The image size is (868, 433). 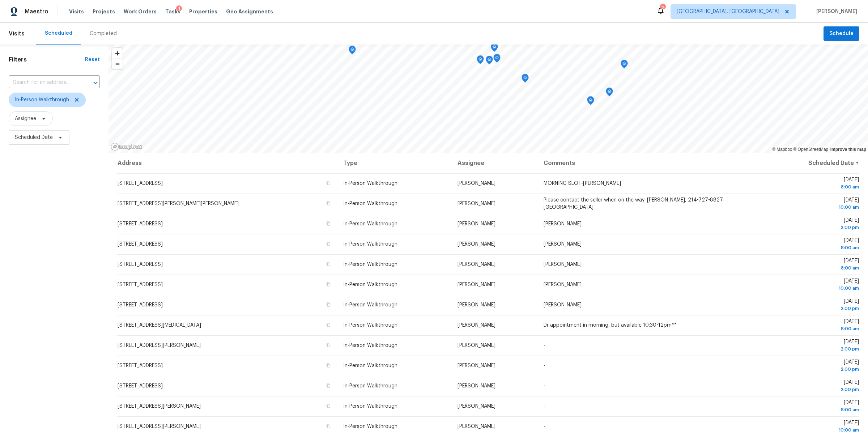 What do you see at coordinates (650, 163) in the screenshot?
I see `th: Comments` at bounding box center [650, 163].